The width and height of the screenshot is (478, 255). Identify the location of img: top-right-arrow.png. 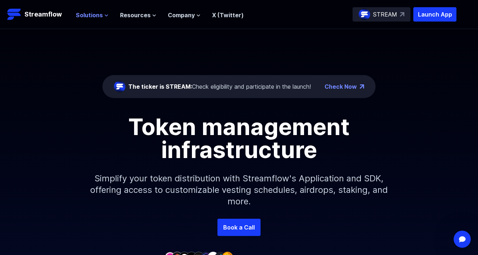
(362, 87).